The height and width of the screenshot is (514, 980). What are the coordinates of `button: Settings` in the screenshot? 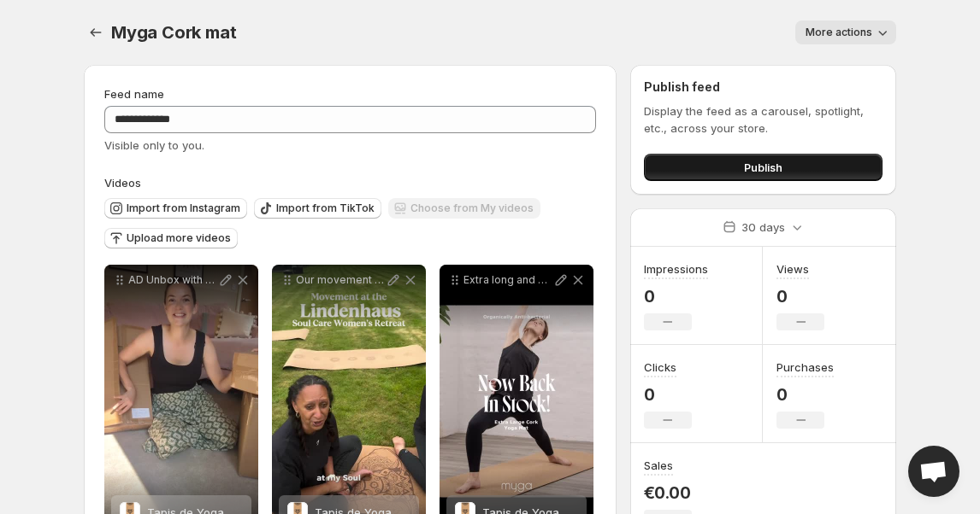 It's located at (96, 32).